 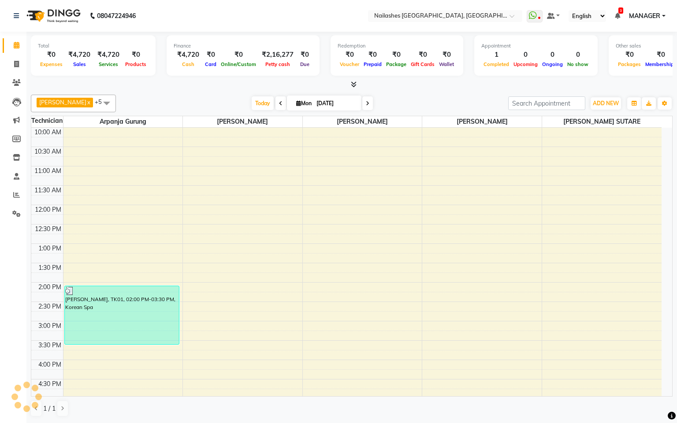 I want to click on div: Finance, so click(x=243, y=46).